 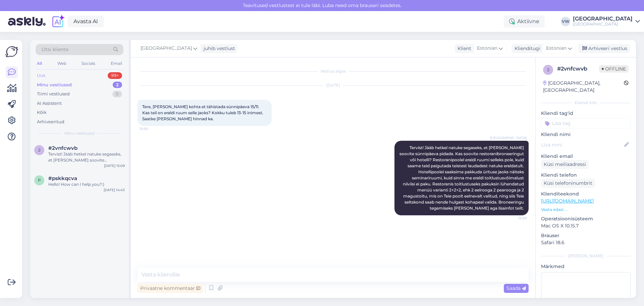 What do you see at coordinates (117, 64) in the screenshot?
I see `div: Email` at bounding box center [117, 64].